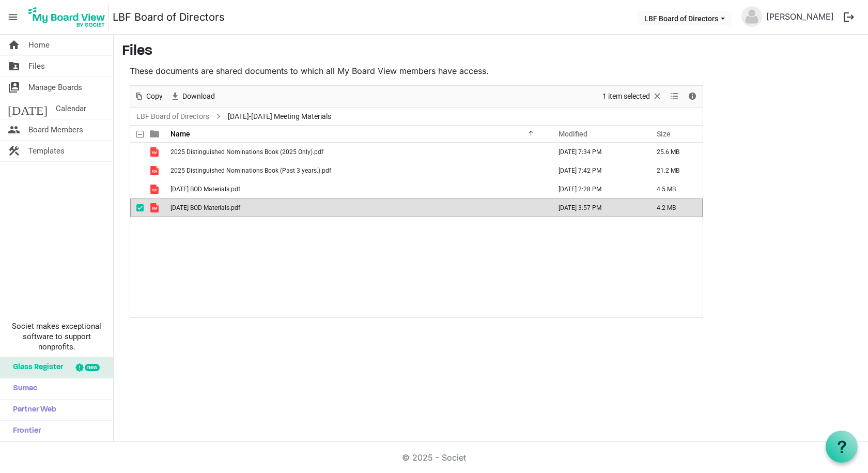  Describe the element at coordinates (692, 96) in the screenshot. I see `button: Details` at that location.